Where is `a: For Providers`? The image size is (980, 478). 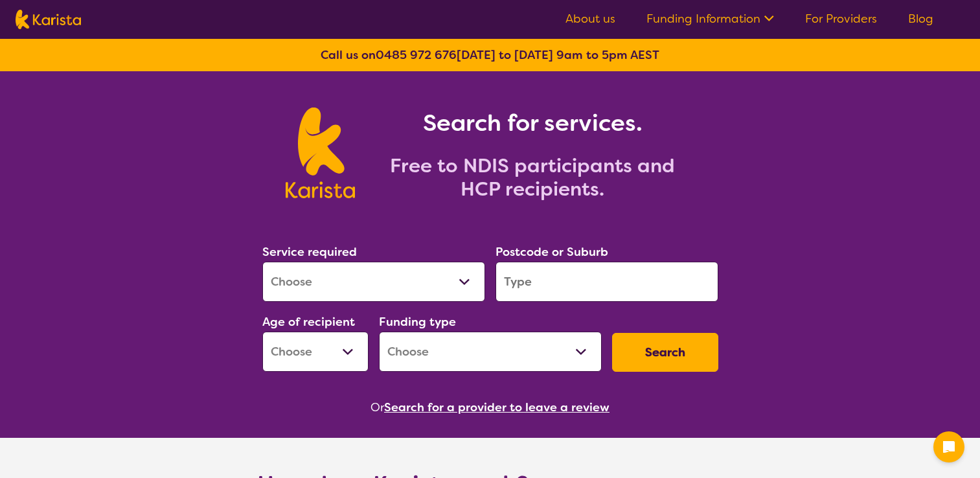
a: For Providers is located at coordinates (841, 19).